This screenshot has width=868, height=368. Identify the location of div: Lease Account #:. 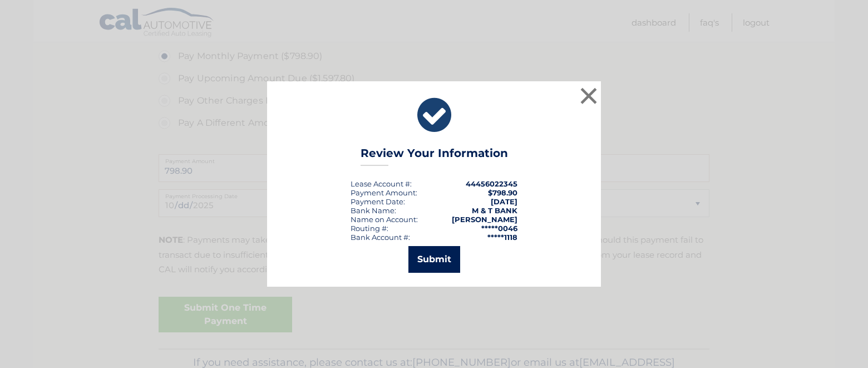
(381, 184).